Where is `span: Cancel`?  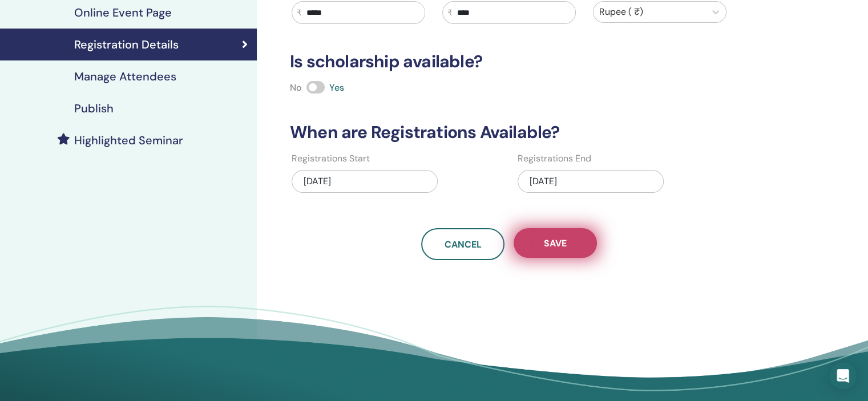
span: Cancel is located at coordinates (463, 244).